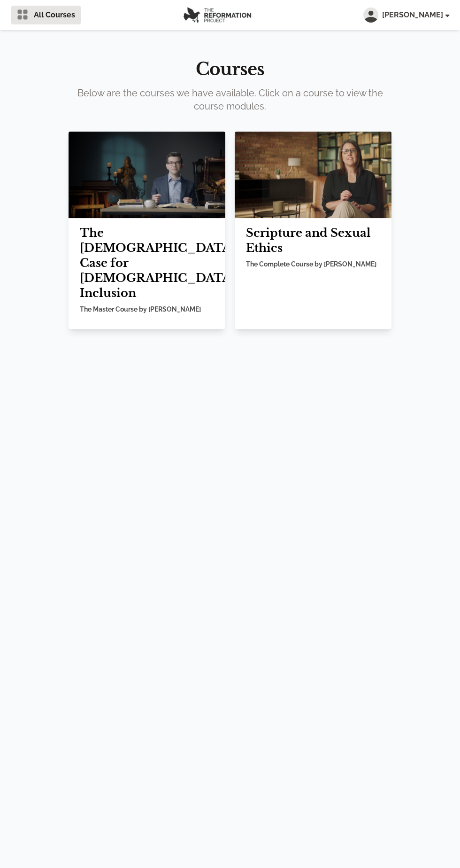  Describe the element at coordinates (313, 241) in the screenshot. I see `h2: Scripture and Sexual Ethics` at that location.